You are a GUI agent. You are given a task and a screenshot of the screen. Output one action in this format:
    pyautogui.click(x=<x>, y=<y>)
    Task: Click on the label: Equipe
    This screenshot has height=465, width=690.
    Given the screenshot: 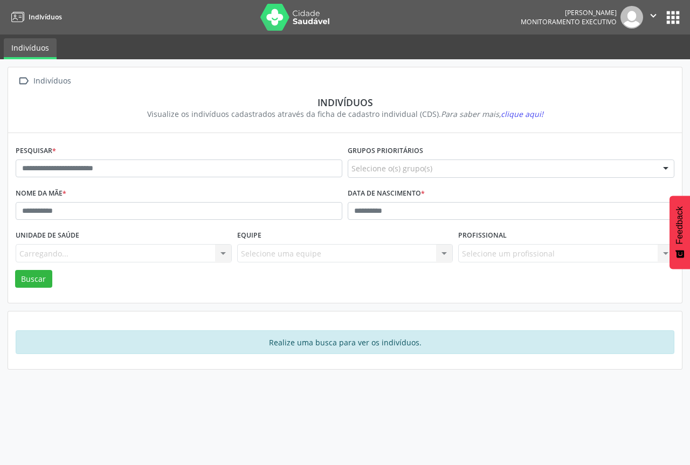 What is the action you would take?
    pyautogui.click(x=249, y=235)
    